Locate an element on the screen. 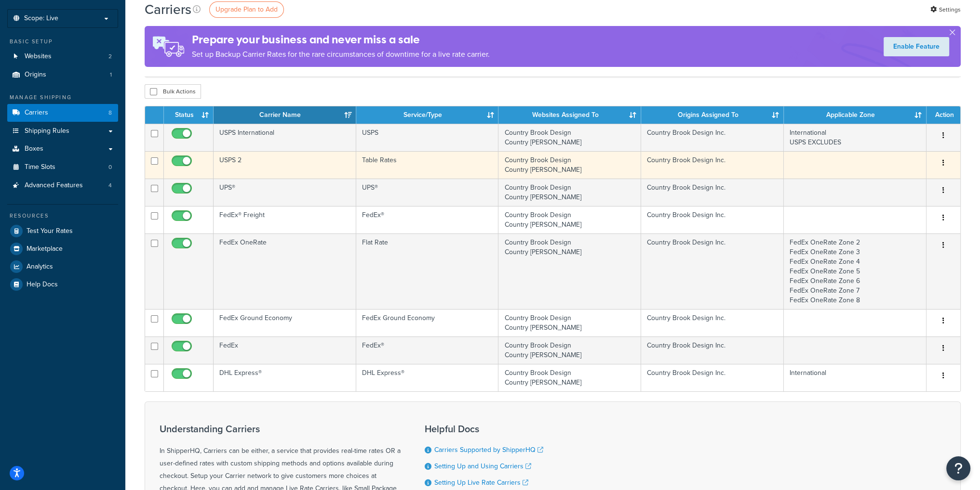 Image resolution: width=980 pixels, height=490 pixels. li: Test Your Rates is located at coordinates (63, 231).